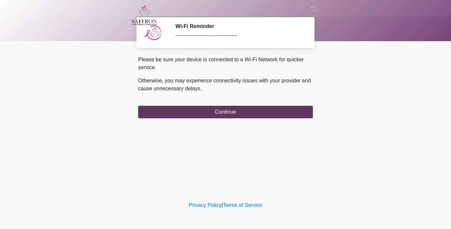  I want to click on button: Continue, so click(226, 112).